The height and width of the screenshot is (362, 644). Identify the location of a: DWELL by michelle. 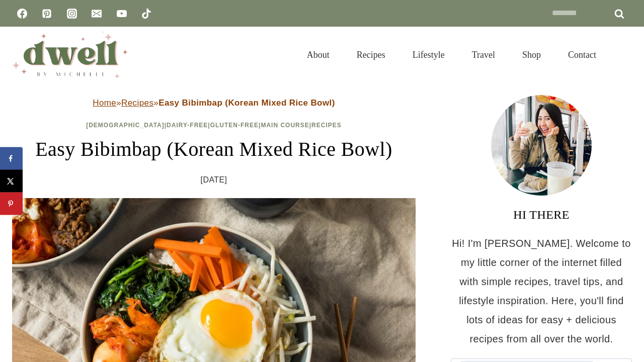
(70, 55).